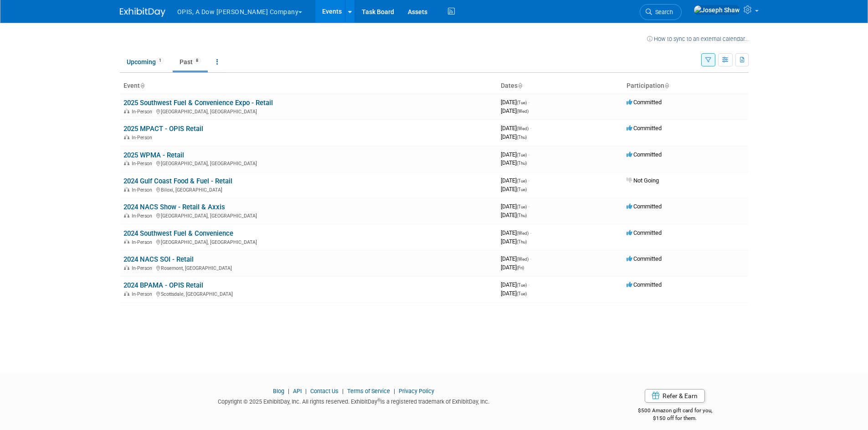  What do you see at coordinates (324, 391) in the screenshot?
I see `a: Contact Us` at bounding box center [324, 391].